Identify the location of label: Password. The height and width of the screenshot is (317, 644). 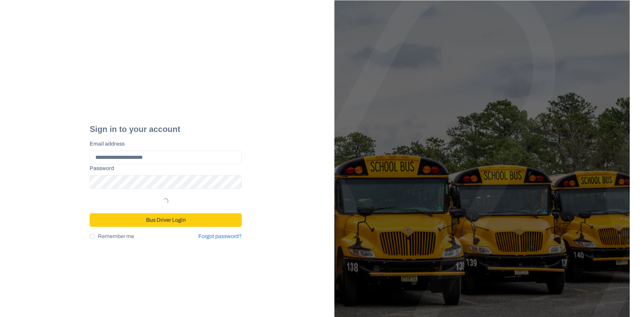
(163, 168).